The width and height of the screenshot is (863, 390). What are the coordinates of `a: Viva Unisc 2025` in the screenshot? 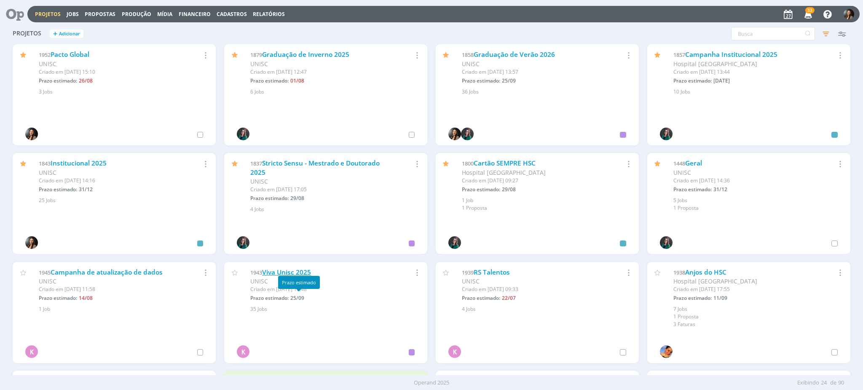 It's located at (287, 272).